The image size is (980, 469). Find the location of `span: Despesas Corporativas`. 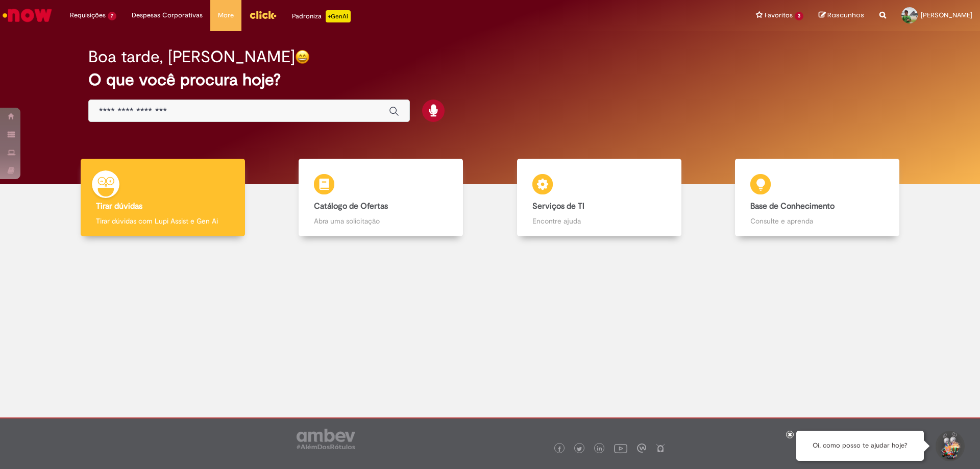

span: Despesas Corporativas is located at coordinates (167, 16).